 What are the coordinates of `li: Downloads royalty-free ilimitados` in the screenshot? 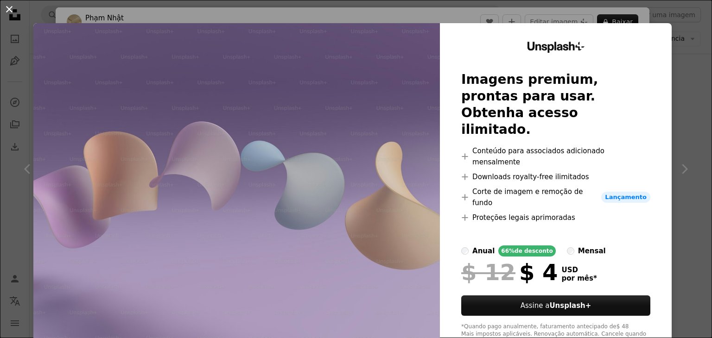 It's located at (556, 177).